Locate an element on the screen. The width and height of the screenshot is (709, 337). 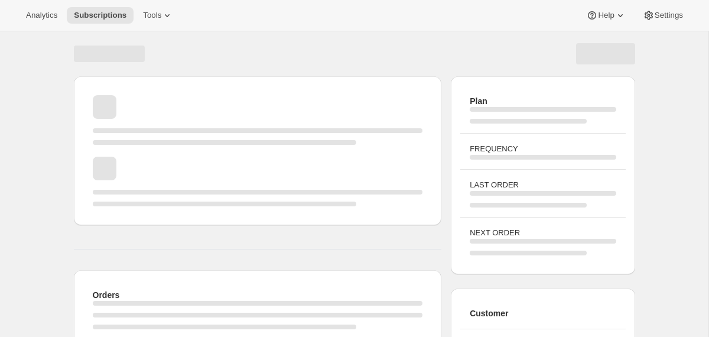
span: Help is located at coordinates (606, 15).